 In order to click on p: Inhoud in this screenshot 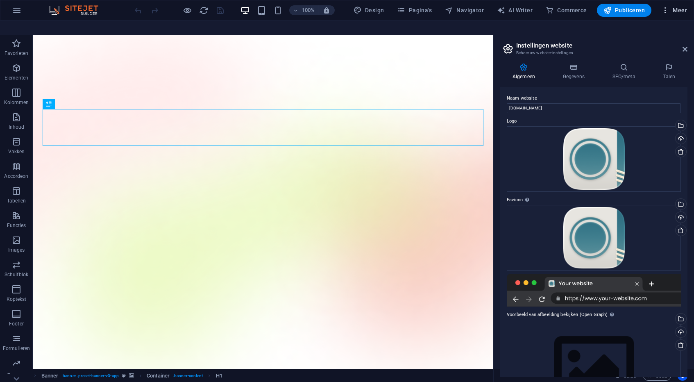, I will do `click(16, 127)`.